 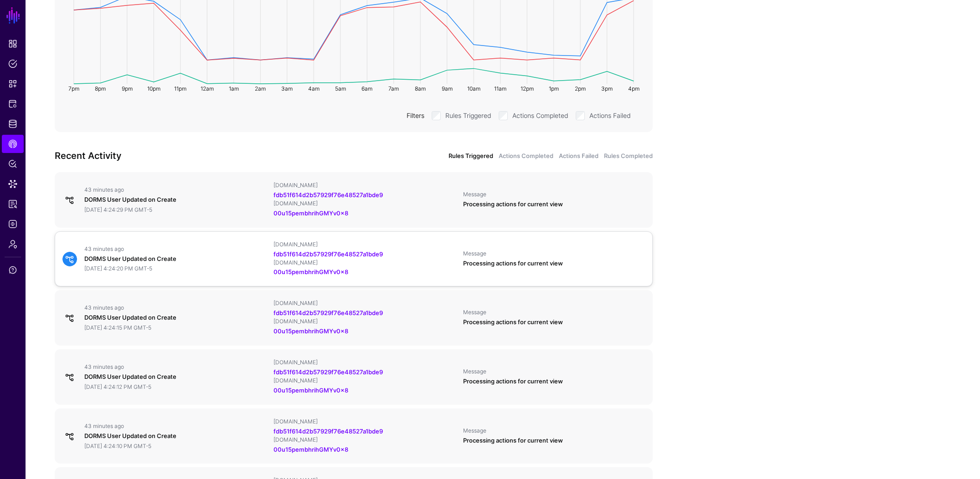 What do you see at coordinates (13, 43) in the screenshot?
I see `a: Dashboard` at bounding box center [13, 43].